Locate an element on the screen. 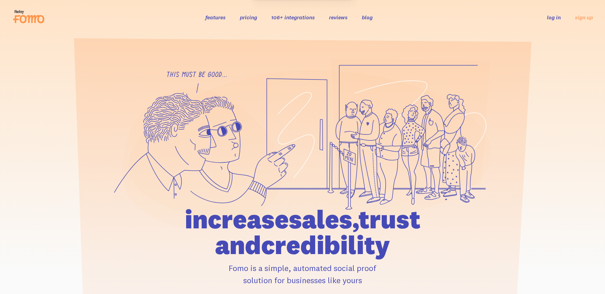 This screenshot has height=294, width=605. a: pricing is located at coordinates (248, 17).